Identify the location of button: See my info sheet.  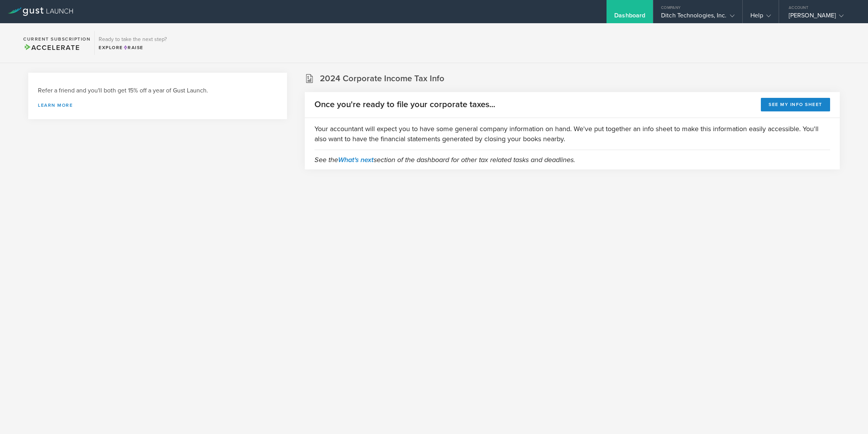
(795, 104).